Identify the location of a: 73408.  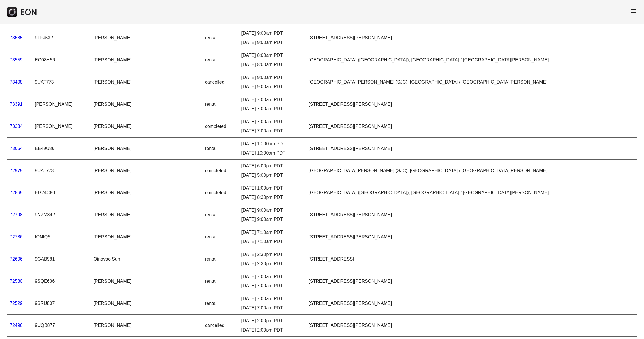
(16, 82).